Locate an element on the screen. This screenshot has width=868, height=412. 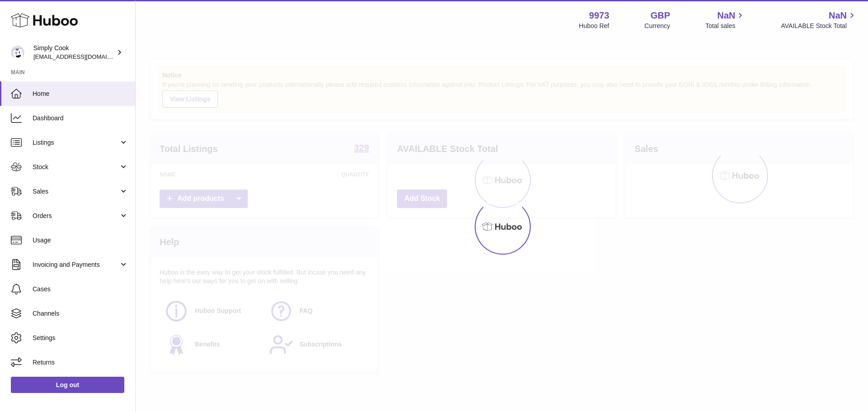
span: Stock is located at coordinates (76, 167).